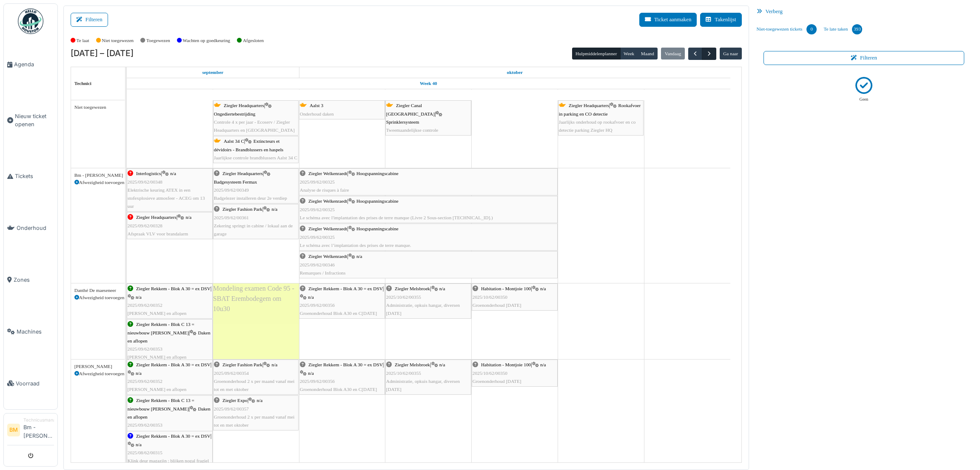  Describe the element at coordinates (251, 198) in the screenshot. I see `span: Badgelezer installeren deur 2e verdiep` at that location.